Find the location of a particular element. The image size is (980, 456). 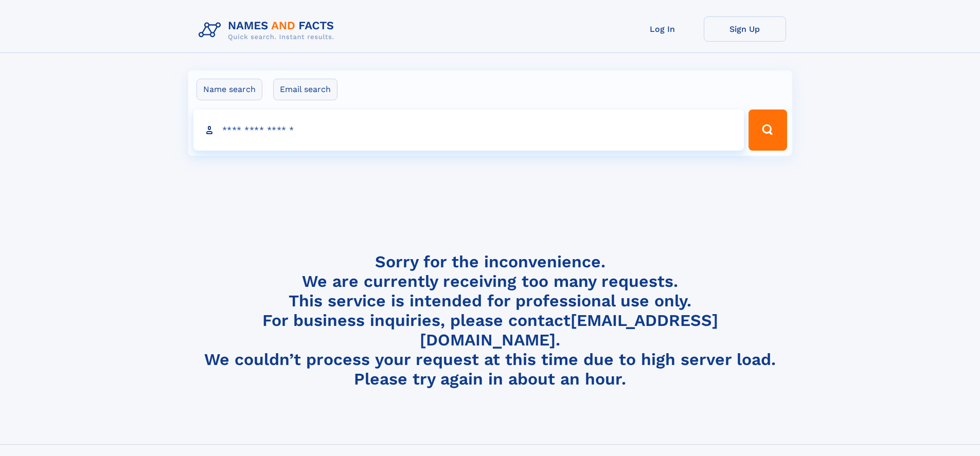

a: Log In is located at coordinates (663, 28).